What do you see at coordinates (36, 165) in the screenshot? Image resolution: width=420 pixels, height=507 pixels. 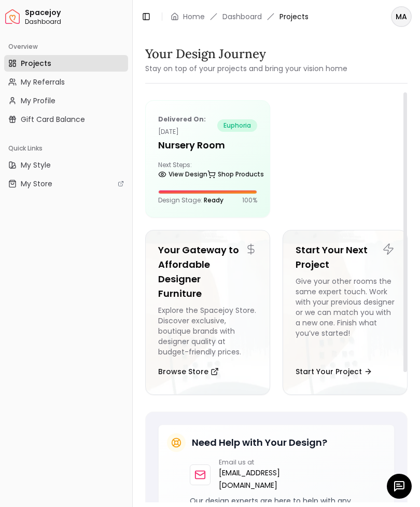 I see `span: My Style` at bounding box center [36, 165].